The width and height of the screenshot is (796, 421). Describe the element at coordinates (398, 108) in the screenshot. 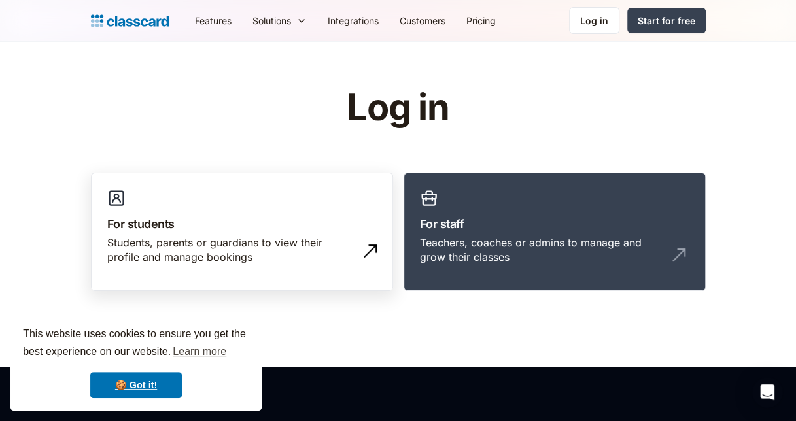

I see `h1: Log in` at that location.